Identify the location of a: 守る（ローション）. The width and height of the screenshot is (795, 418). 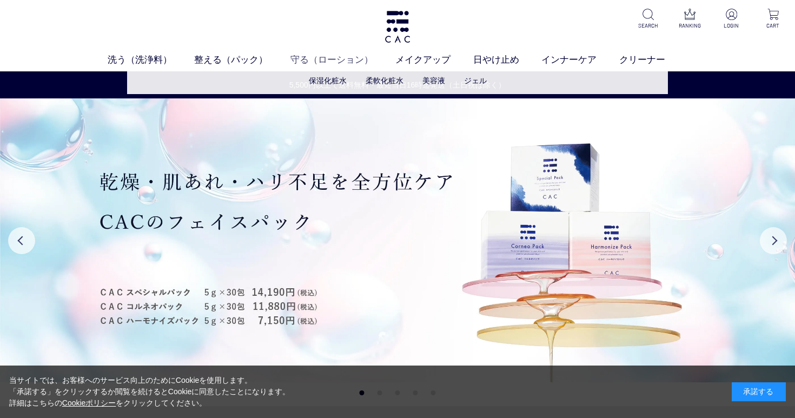
(343, 60).